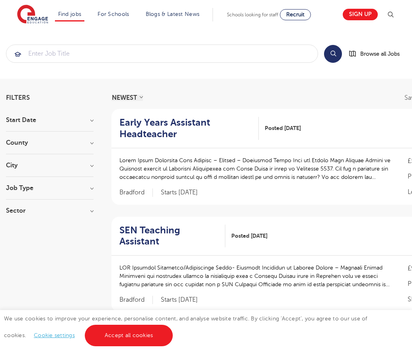 Image resolution: width=412 pixels, height=353 pixels. What do you see at coordinates (50, 188) in the screenshot?
I see `h3: Job Type` at bounding box center [50, 188].